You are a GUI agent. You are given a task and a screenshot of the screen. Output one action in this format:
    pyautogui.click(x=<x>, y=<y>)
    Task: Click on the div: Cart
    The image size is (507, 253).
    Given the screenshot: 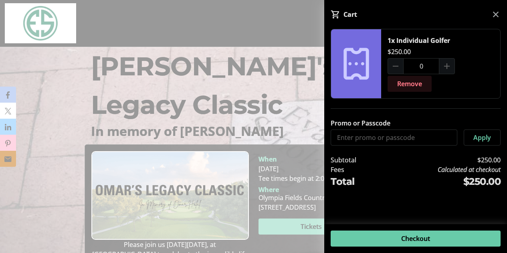 What is the action you would take?
    pyautogui.click(x=350, y=14)
    